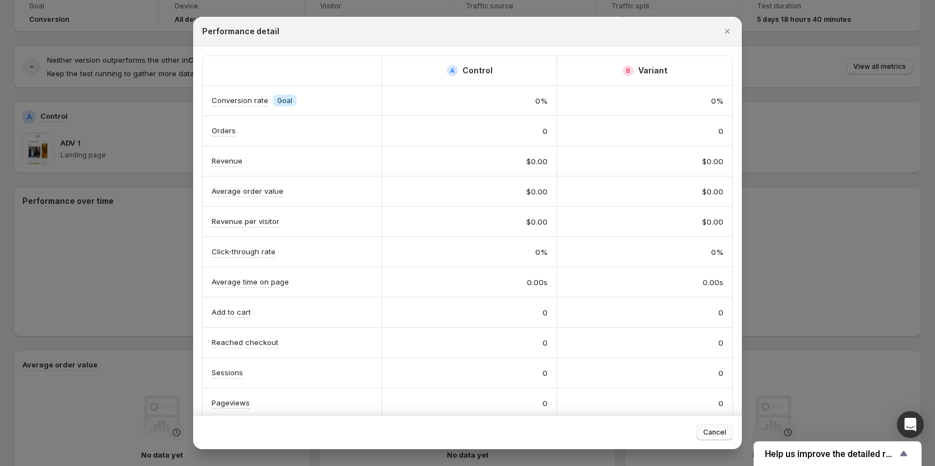 This screenshot has width=935, height=466. Describe the element at coordinates (727, 31) in the screenshot. I see `button: Close` at that location.